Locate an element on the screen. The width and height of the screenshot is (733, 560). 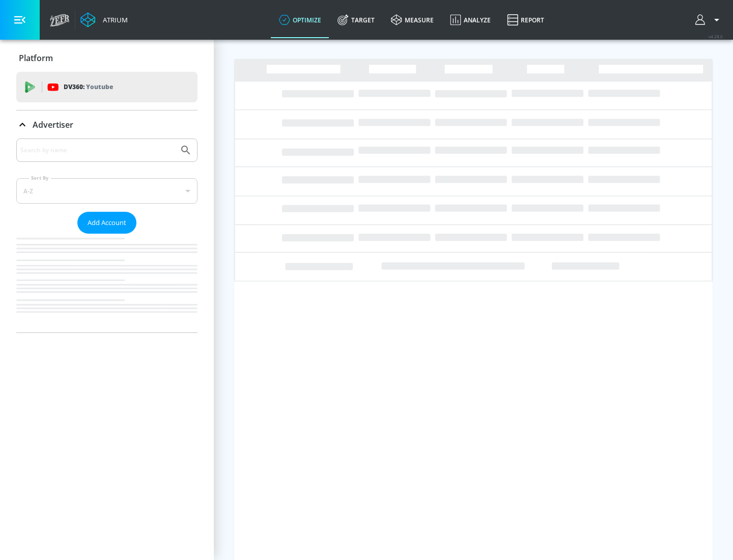
a: Analyze is located at coordinates (470, 20).